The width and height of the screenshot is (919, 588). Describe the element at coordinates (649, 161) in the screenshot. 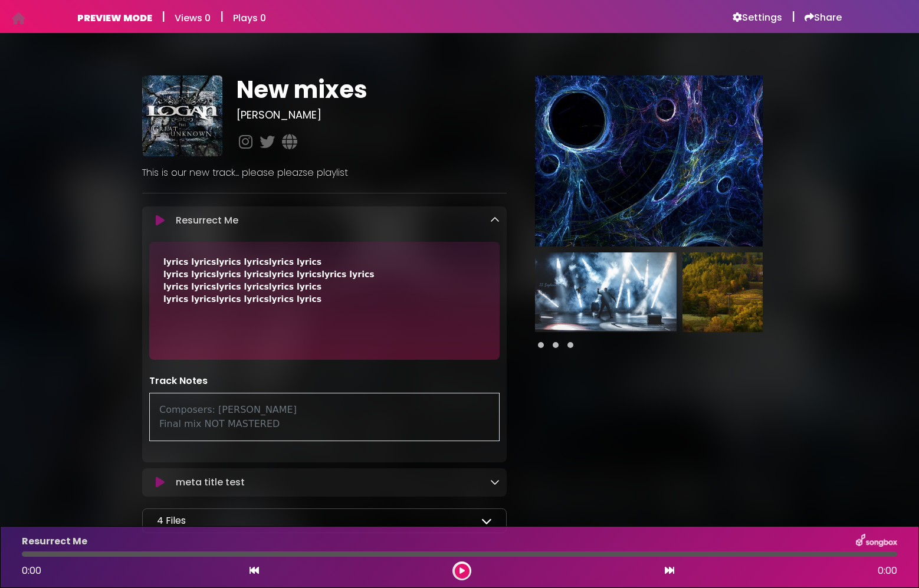

I see `img: Main Media` at that location.